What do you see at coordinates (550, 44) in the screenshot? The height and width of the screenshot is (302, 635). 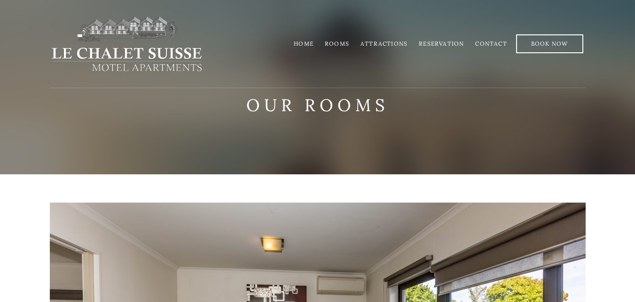 I see `a: Book Now` at bounding box center [550, 44].